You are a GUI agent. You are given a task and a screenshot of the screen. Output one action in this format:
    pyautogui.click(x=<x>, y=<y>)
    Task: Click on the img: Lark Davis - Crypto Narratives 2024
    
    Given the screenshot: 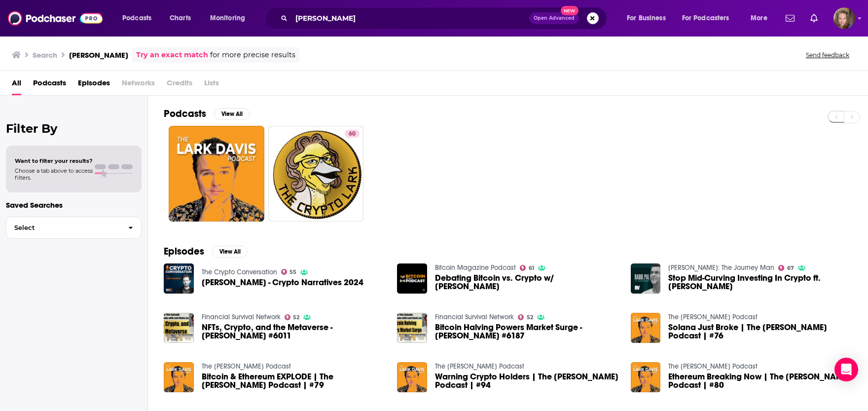 What is the action you would take?
    pyautogui.click(x=178, y=278)
    